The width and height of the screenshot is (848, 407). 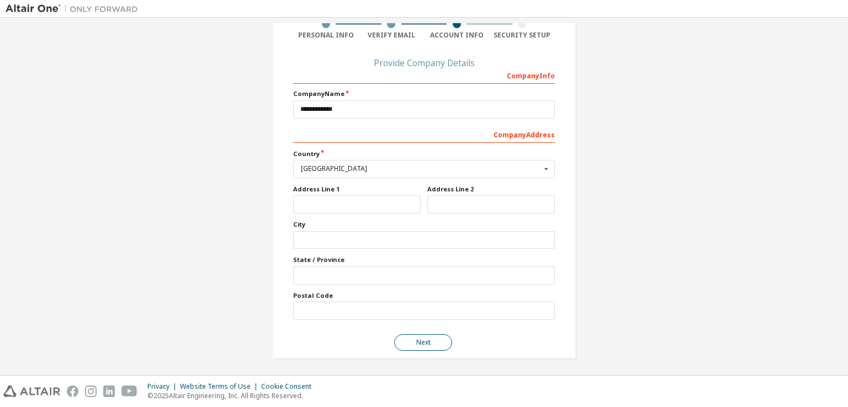 What do you see at coordinates (424, 75) in the screenshot?
I see `div: Company Info` at bounding box center [424, 75].